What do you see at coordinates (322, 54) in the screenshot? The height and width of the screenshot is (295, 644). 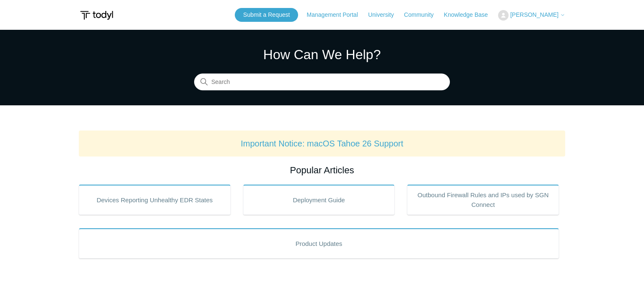 I see `h1: How Can We Help?` at bounding box center [322, 54].